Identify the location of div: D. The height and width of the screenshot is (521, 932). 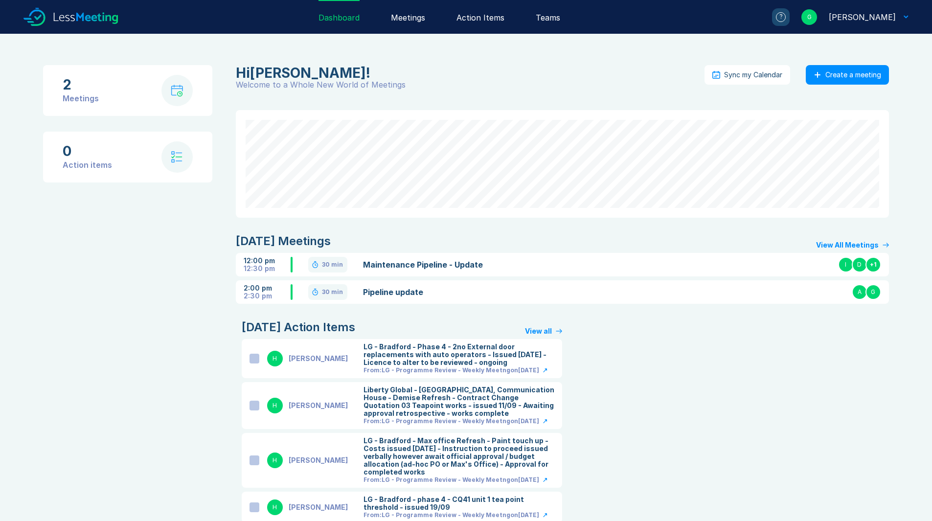
(860, 265).